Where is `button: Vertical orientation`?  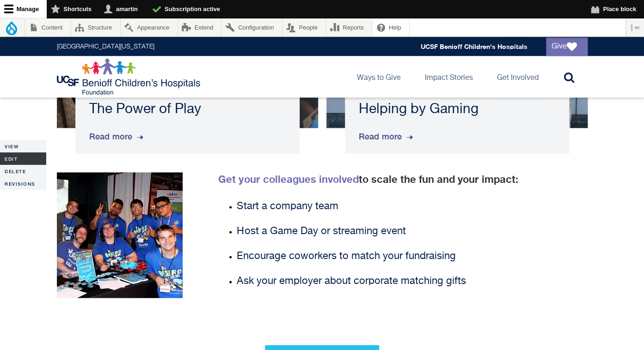 button: Vertical orientation is located at coordinates (634, 27).